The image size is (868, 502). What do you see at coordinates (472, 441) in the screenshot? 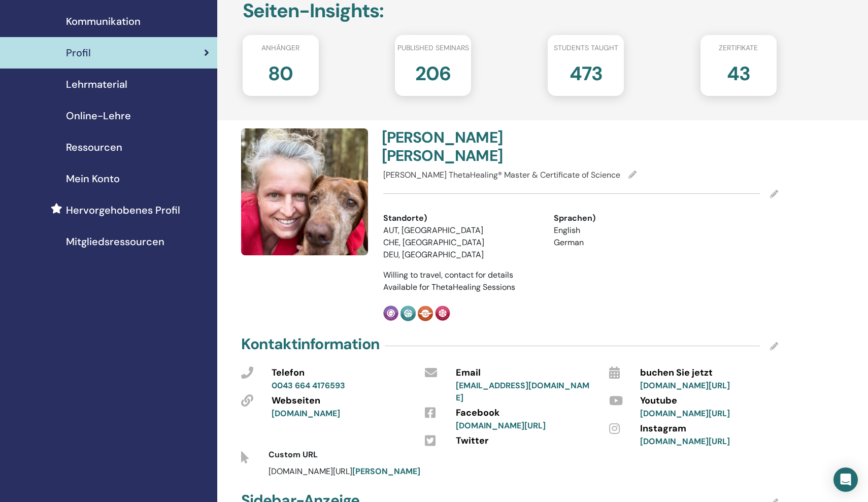
I see `span: Twitter` at bounding box center [472, 441].